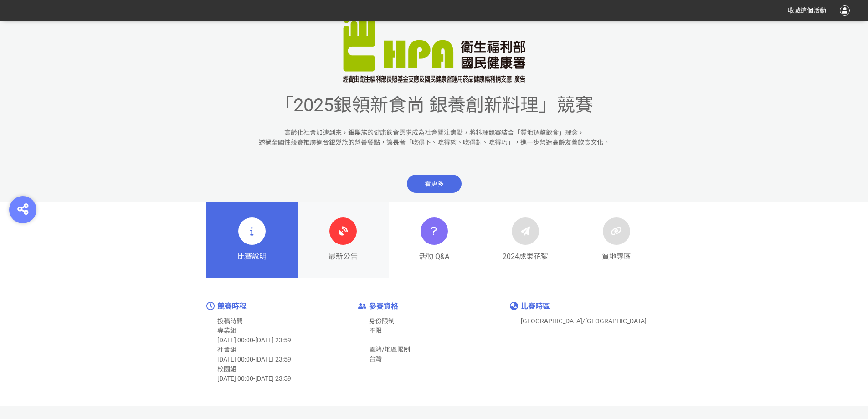 The image size is (868, 419). What do you see at coordinates (343, 240) in the screenshot?
I see `a: 最新公告` at bounding box center [343, 240].